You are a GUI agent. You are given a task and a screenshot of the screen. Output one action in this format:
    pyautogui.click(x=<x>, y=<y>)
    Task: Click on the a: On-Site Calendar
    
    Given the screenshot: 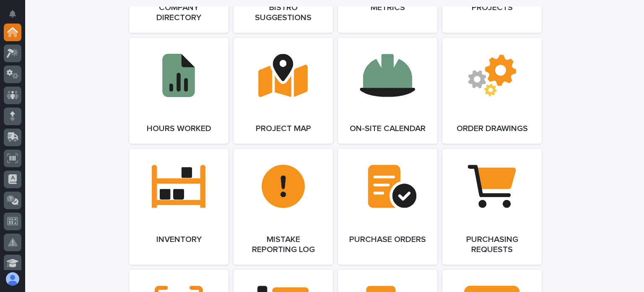 What is the action you would take?
    pyautogui.click(x=388, y=91)
    